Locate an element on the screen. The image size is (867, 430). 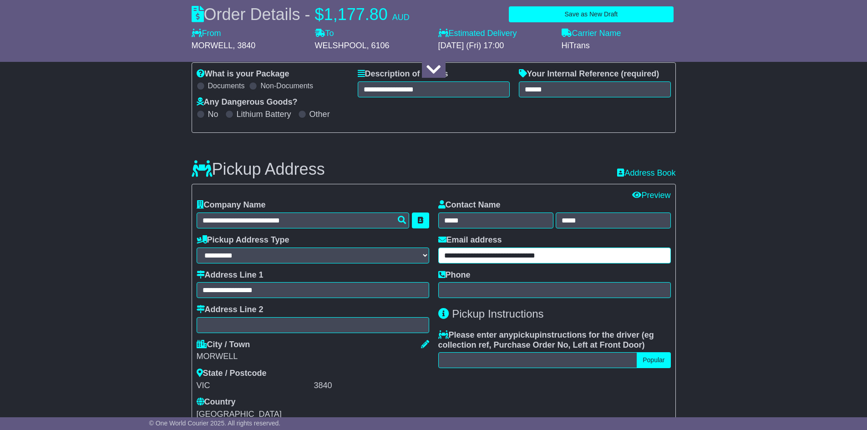
label: City / Town is located at coordinates (223, 345).